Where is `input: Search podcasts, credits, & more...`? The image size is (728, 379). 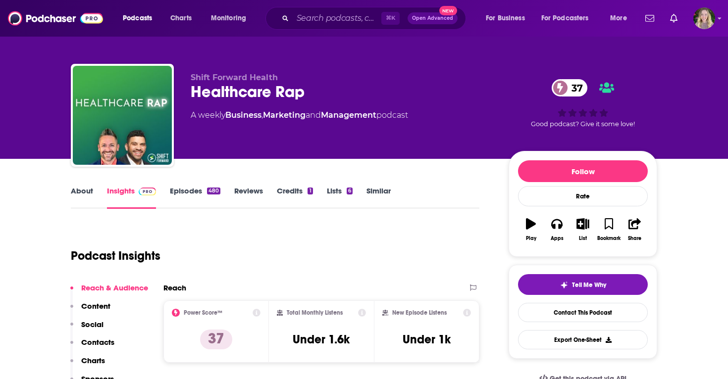
input: Search podcasts, credits, & more... is located at coordinates (337, 18).